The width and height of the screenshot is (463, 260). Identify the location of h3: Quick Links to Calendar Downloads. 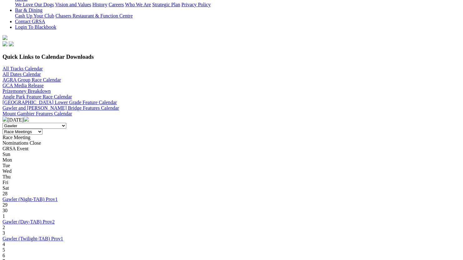
(231, 57).